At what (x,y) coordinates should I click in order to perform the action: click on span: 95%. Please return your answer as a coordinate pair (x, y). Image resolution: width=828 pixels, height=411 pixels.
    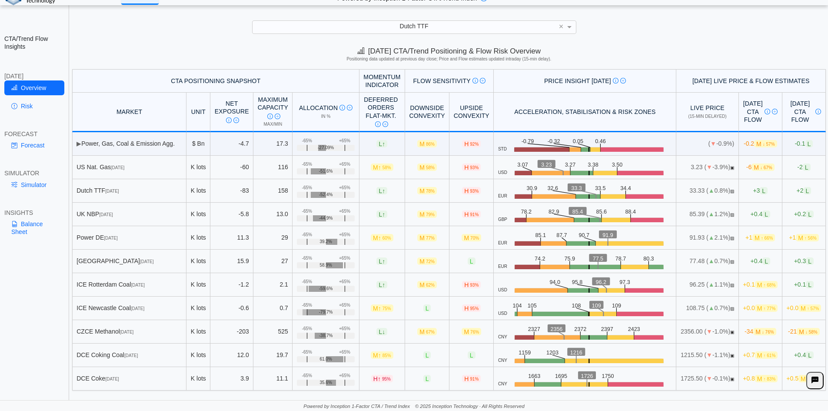
    Looking at the image, I should click on (474, 308).